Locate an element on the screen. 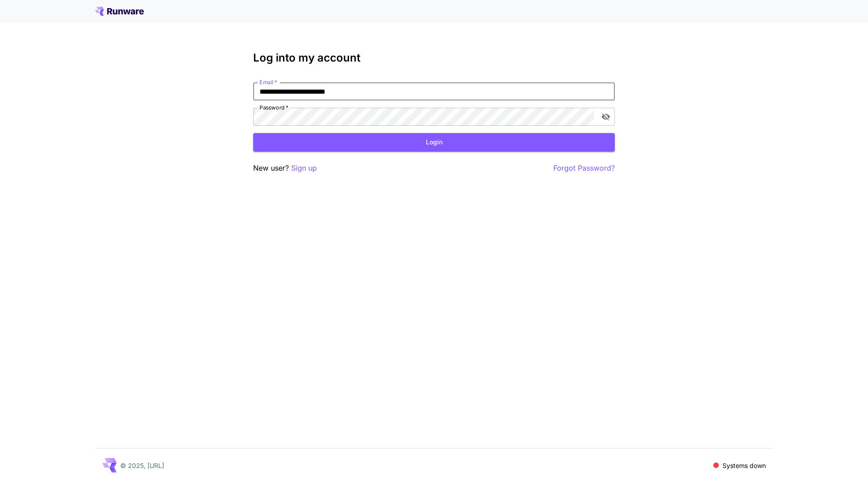 The image size is (868, 482). label: Email is located at coordinates (268, 82).